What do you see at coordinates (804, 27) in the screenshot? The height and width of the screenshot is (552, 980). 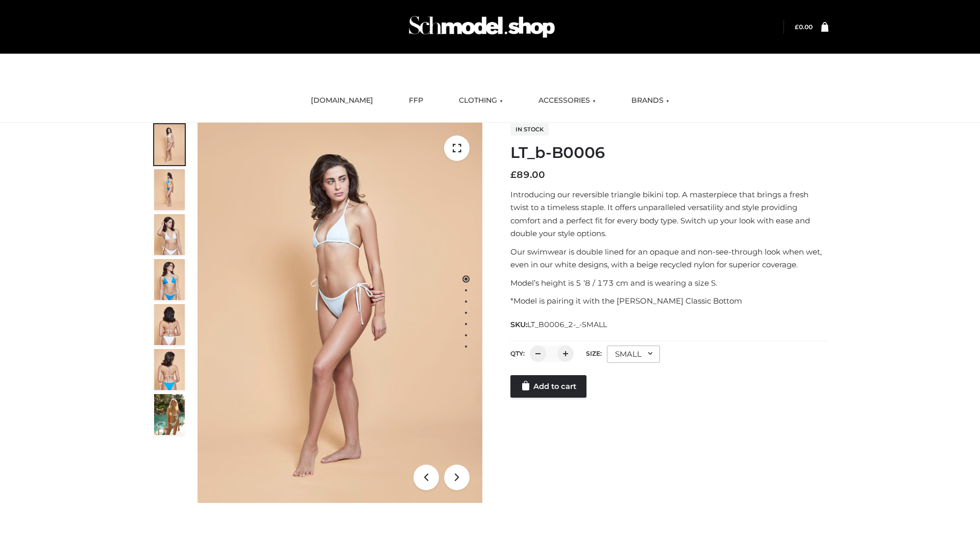 I see `bdi: 0.00` at bounding box center [804, 27].